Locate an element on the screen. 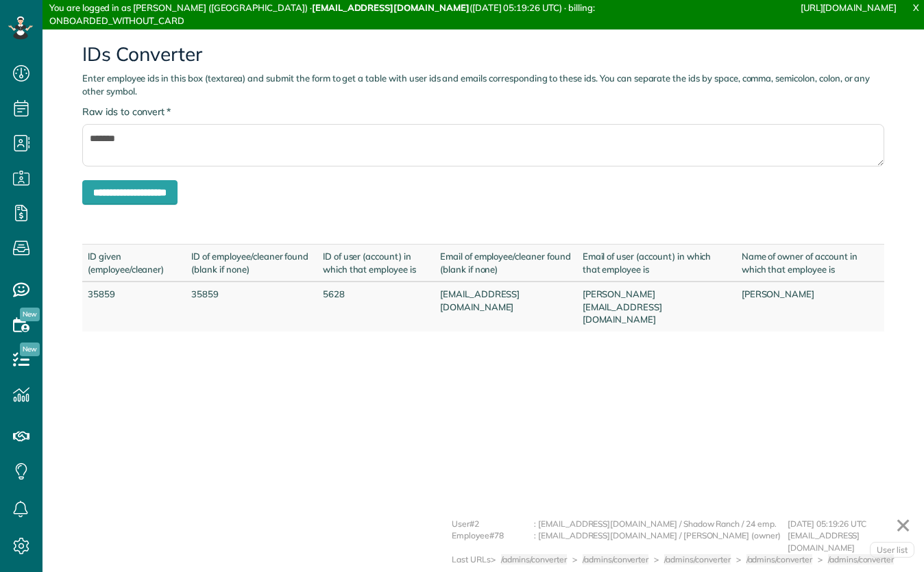 The image size is (924, 572). div: User#2 is located at coordinates (493, 524).